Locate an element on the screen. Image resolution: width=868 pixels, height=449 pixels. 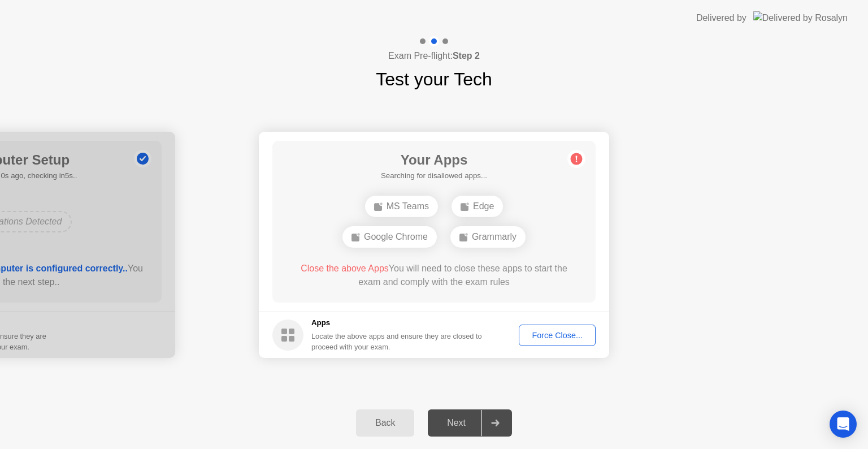
h5: Apps is located at coordinates (396, 323).